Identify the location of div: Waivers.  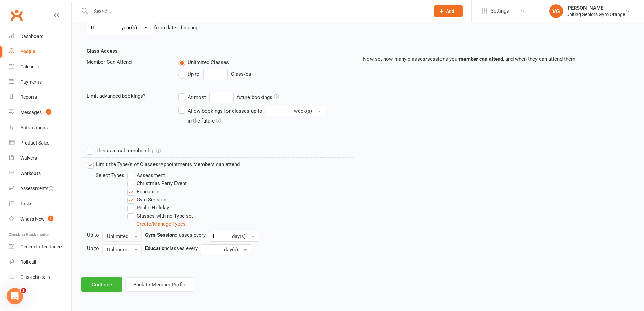
(28, 158).